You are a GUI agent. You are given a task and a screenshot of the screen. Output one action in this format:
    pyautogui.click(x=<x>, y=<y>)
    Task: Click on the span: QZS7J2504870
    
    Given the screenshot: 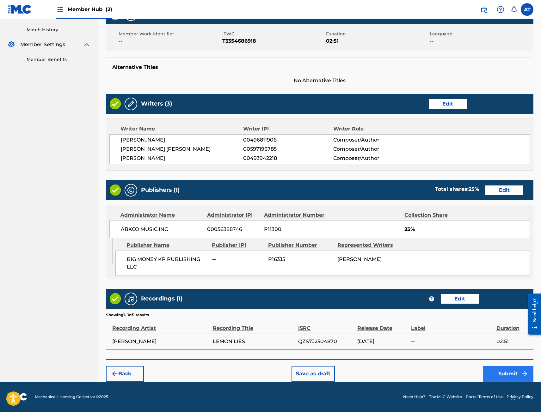 What is the action you would take?
    pyautogui.click(x=326, y=342)
    